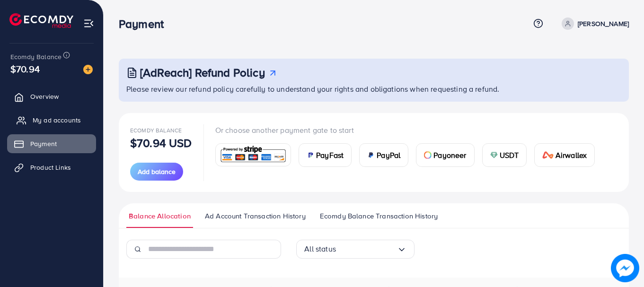 This screenshot has width=644, height=287. What do you see at coordinates (449, 155) in the screenshot?
I see `span: Payoneer` at bounding box center [449, 155].